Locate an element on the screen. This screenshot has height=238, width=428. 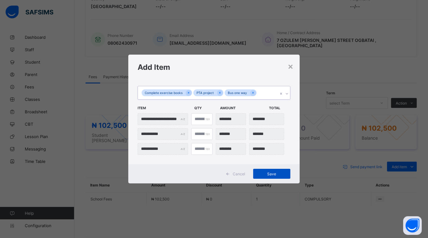
span: Item is located at coordinates (164, 108).